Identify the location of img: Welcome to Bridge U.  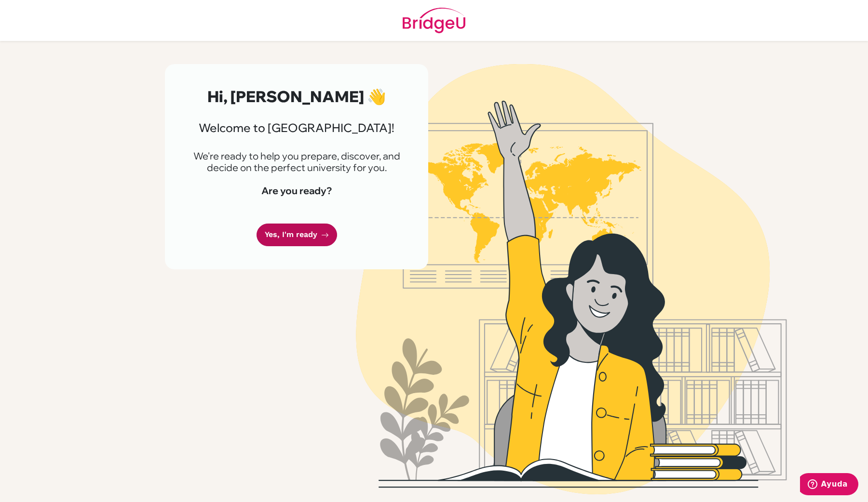
(572, 279).